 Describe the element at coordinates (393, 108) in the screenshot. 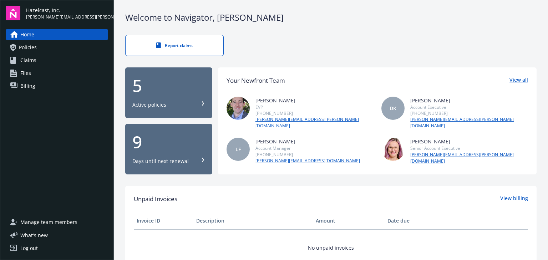

I see `span: DK` at that location.